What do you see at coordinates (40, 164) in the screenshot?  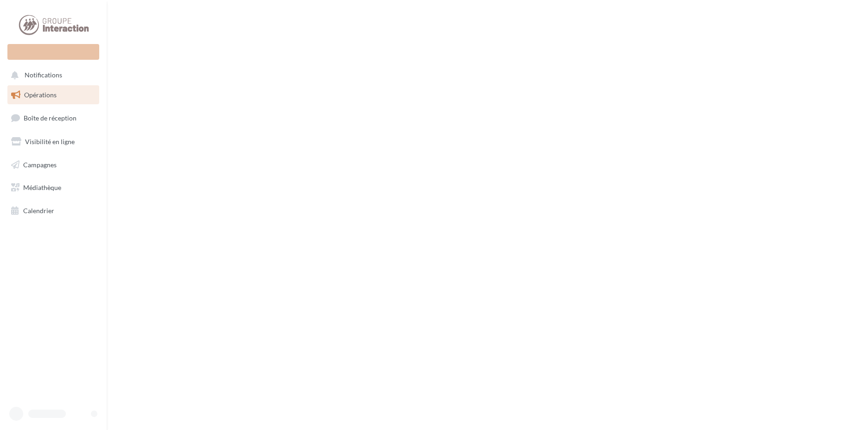 I see `span: Campagnes` at bounding box center [40, 164].